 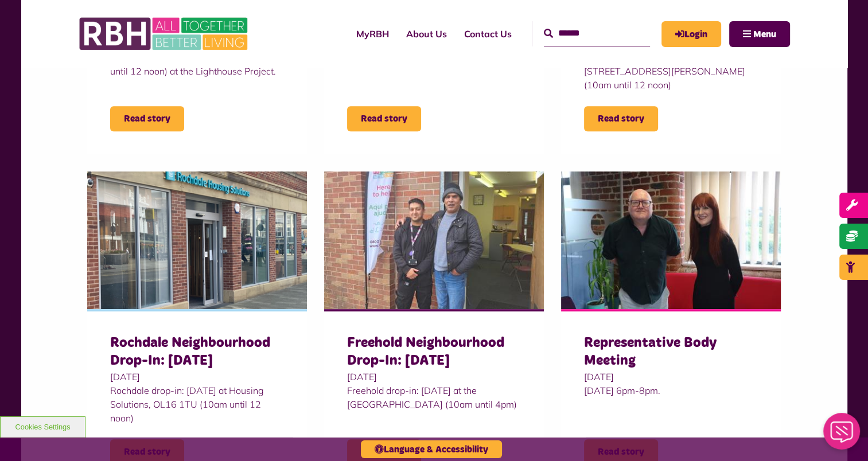 What do you see at coordinates (431, 450) in the screenshot?
I see `button: Language & Accessibility` at bounding box center [431, 450].